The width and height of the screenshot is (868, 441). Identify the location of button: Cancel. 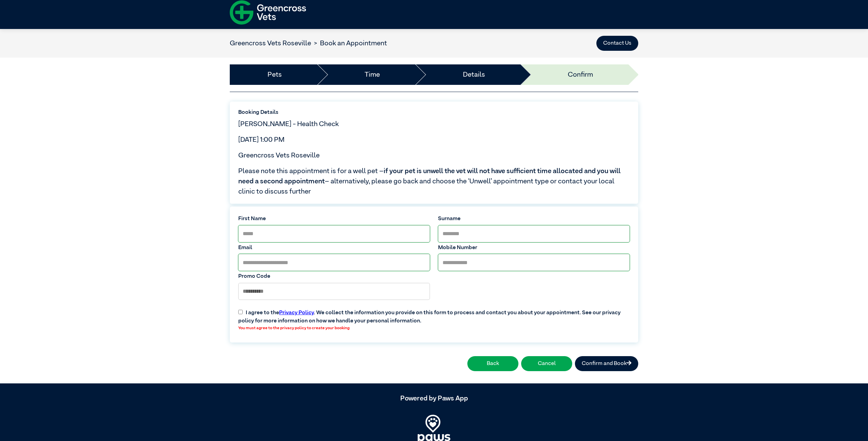
(547, 363).